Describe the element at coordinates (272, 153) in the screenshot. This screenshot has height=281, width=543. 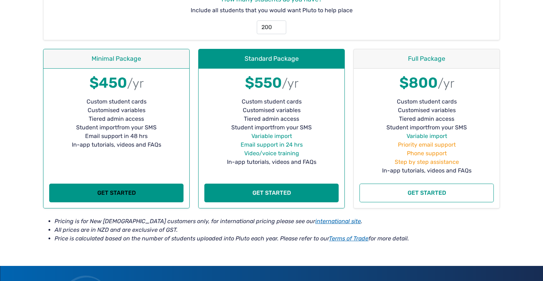
I see `li: Video/voice training` at that location.